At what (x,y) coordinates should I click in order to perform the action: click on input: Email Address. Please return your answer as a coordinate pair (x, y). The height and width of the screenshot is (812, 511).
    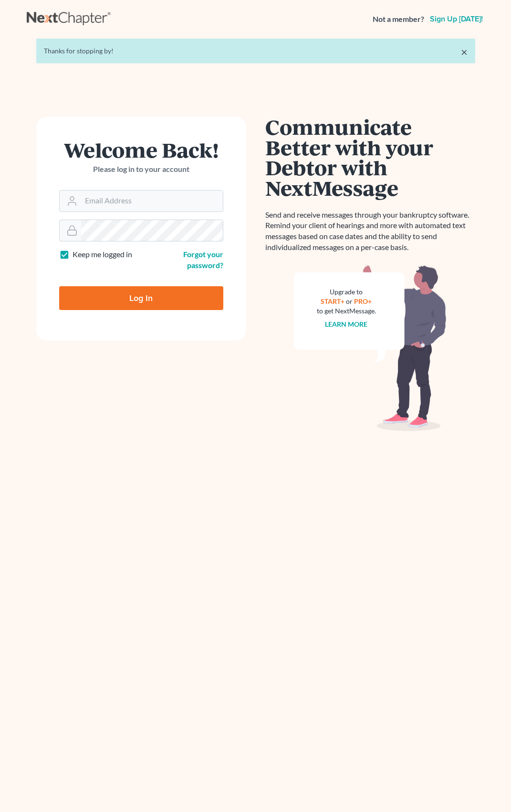
    Looking at the image, I should click on (152, 201).